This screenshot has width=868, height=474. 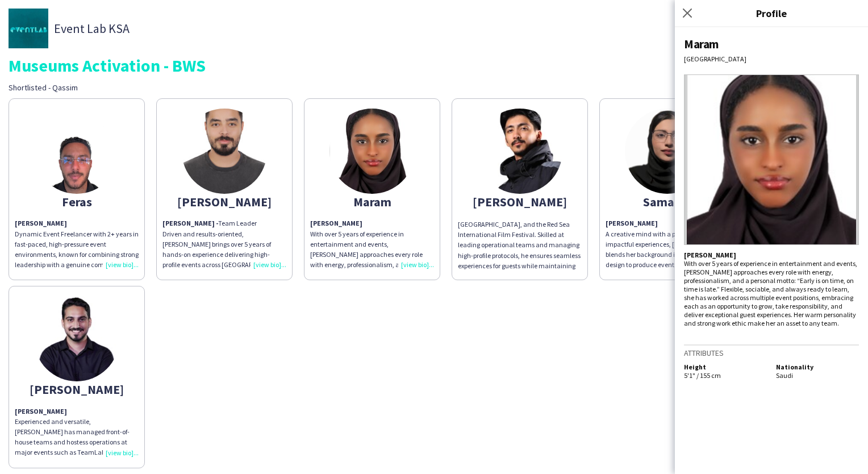 What do you see at coordinates (92, 28) in the screenshot?
I see `span: Event Lab KSA` at bounding box center [92, 28].